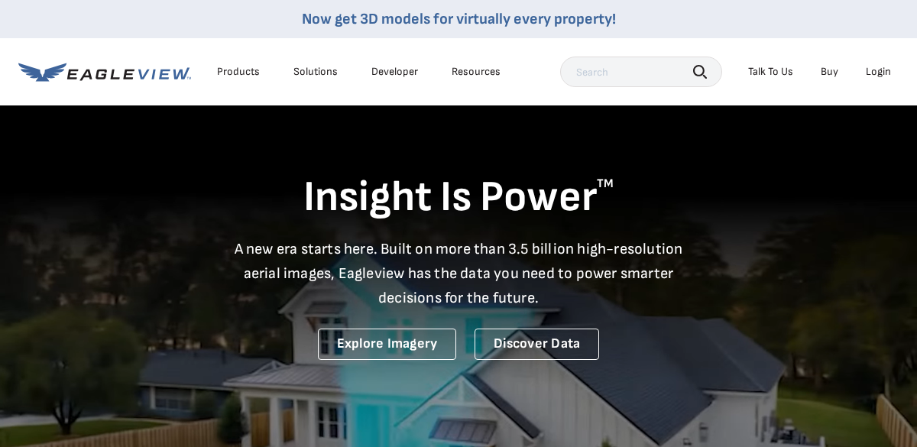 The width and height of the screenshot is (917, 447). Describe the element at coordinates (238, 72) in the screenshot. I see `div: Products` at that location.